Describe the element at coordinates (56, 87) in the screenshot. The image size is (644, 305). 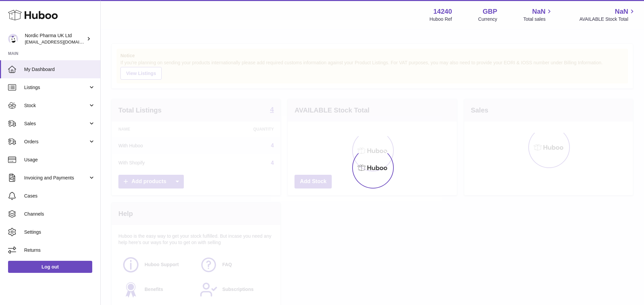
I see `span: Listings` at that location.